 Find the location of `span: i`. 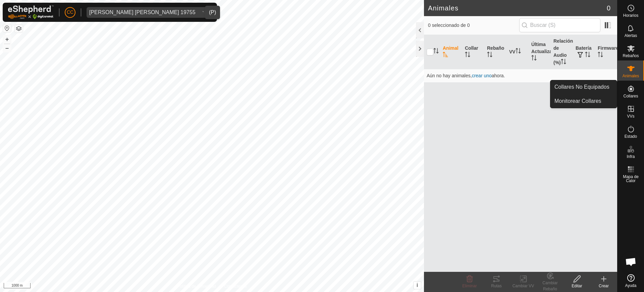

span: i is located at coordinates (417, 285).